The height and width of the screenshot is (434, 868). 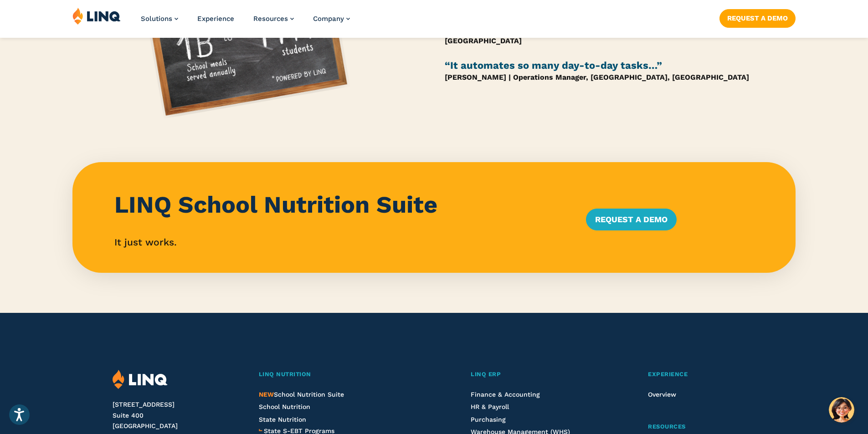 What do you see at coordinates (486, 374) in the screenshot?
I see `span: LINQ ERP` at bounding box center [486, 374].